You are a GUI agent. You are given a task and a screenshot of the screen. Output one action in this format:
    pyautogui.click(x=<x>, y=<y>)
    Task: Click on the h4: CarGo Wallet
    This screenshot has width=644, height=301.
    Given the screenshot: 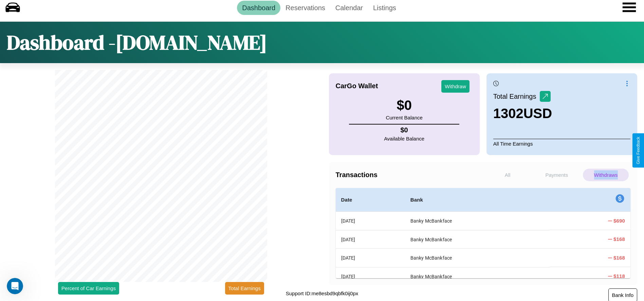 What is the action you would take?
    pyautogui.click(x=357, y=86)
    